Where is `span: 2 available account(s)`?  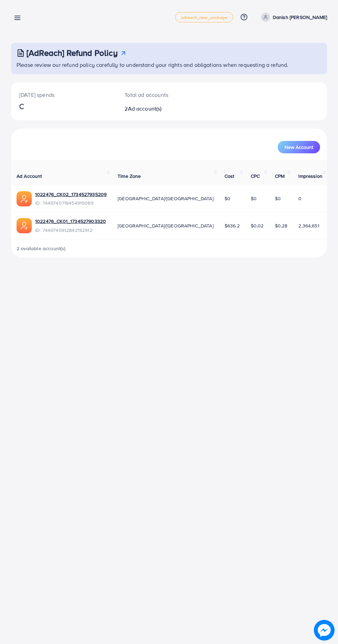 span: 2 available account(s) is located at coordinates (41, 248).